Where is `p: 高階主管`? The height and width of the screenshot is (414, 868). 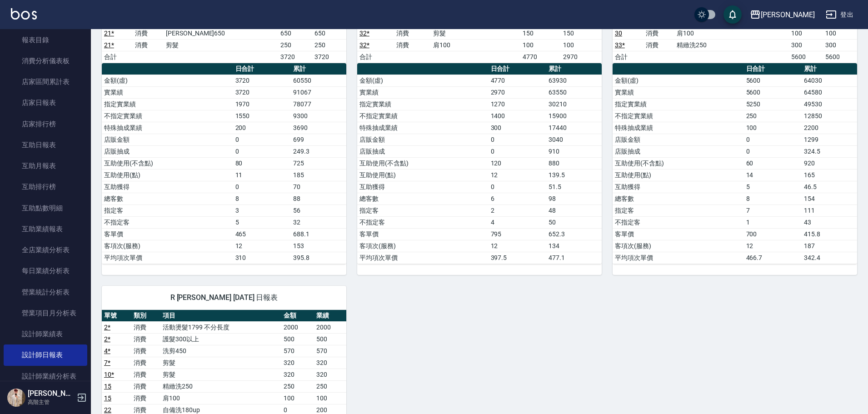
p: 高階主管 is located at coordinates (51, 402).